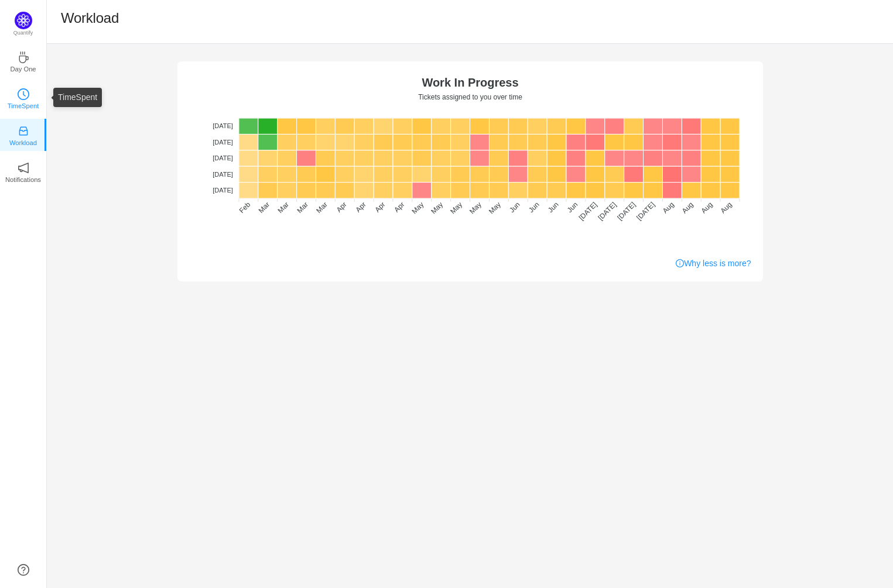  What do you see at coordinates (23, 570) in the screenshot?
I see `a: icon: question-circle` at bounding box center [23, 570].